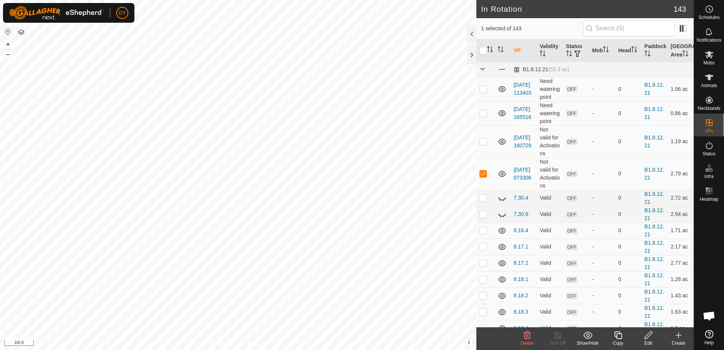 This screenshot has height=350, width=724. What do you see at coordinates (222, 343) in the screenshot?
I see `a: Privacy Policy` at bounding box center [222, 343].